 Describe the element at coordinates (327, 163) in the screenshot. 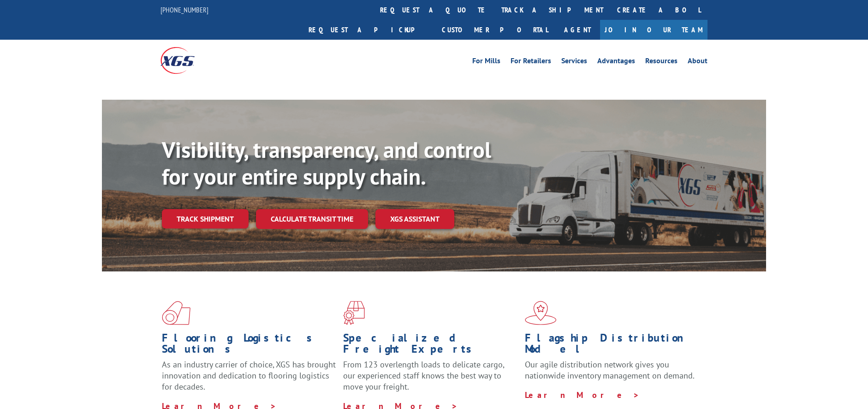

I see `b: Visibility, transparency, and control for your entire supply chain.` at that location.